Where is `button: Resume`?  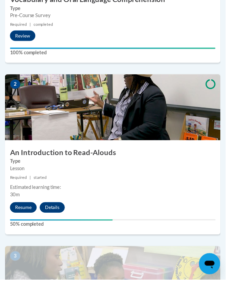
button: Resume is located at coordinates (23, 211).